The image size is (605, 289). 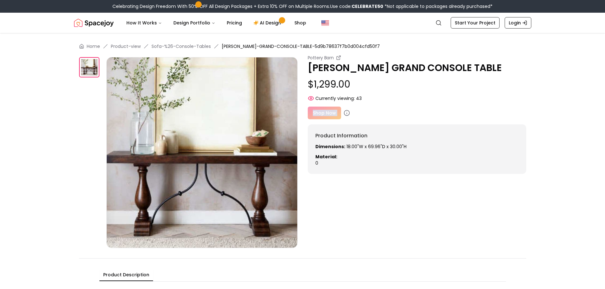 What do you see at coordinates (126, 46) in the screenshot?
I see `a: Product-view` at bounding box center [126, 46].